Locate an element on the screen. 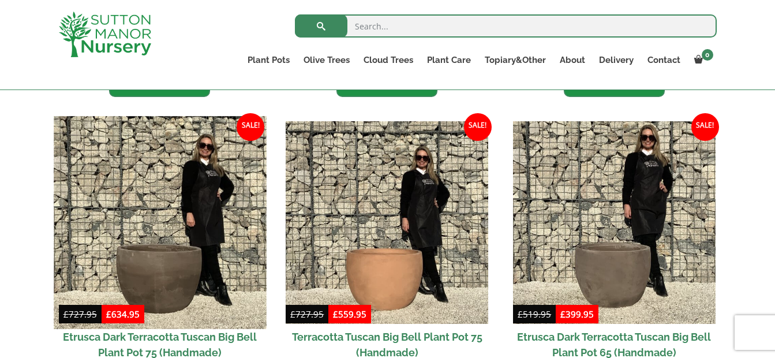 Image resolution: width=775 pixels, height=358 pixels. bdi: 519.95 is located at coordinates (535, 314).